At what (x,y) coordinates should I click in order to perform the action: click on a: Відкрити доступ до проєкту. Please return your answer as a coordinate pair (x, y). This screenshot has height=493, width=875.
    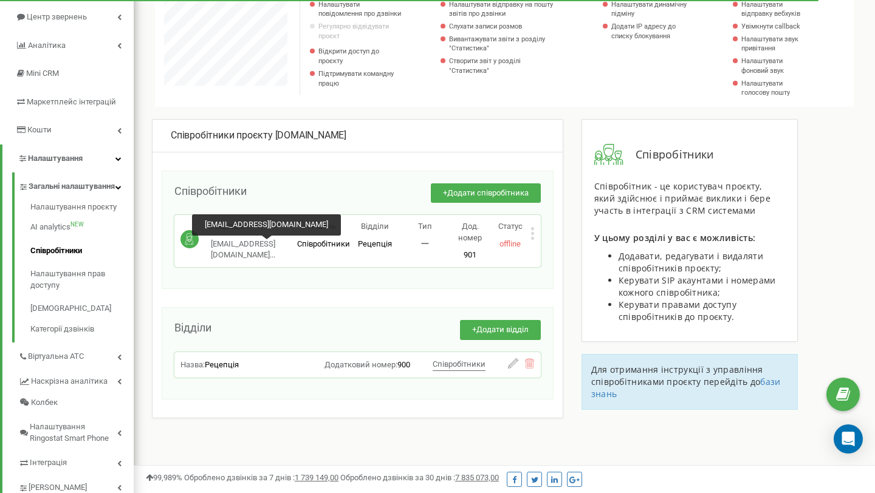
    Looking at the image, I should click on (360, 56).